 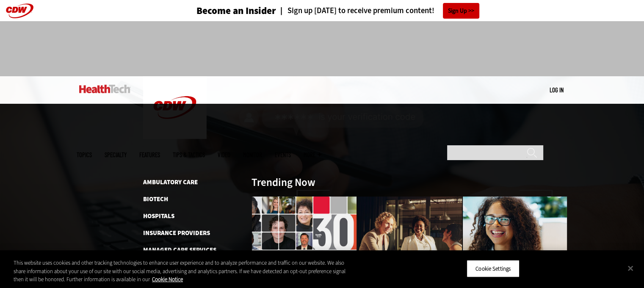 I want to click on button: Cookie Settings, so click(x=493, y=269).